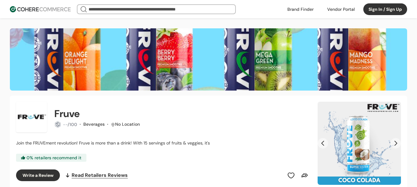 This screenshot has width=417, height=187. What do you see at coordinates (38, 176) in the screenshot?
I see `button: Write a Review` at bounding box center [38, 176].